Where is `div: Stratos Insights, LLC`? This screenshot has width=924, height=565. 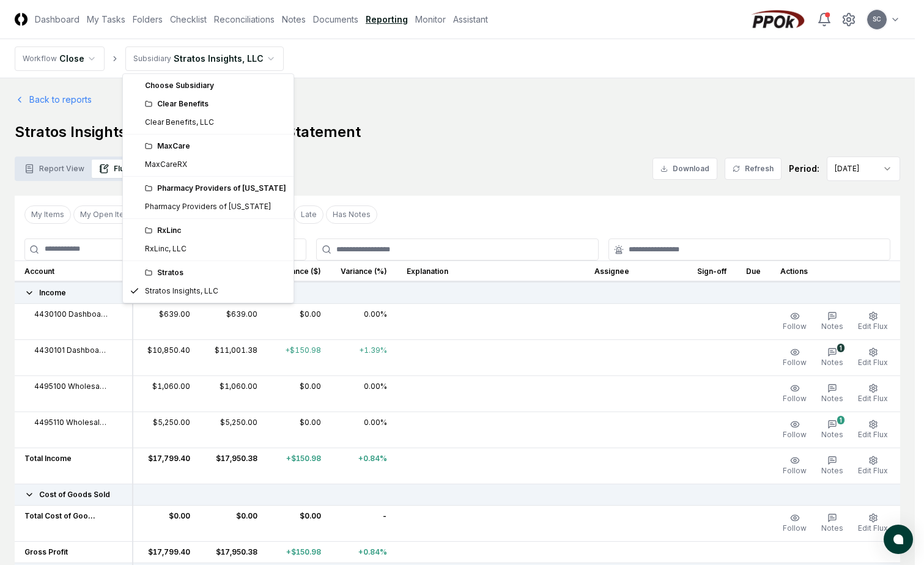 div: Stratos Insights, LLC is located at coordinates (182, 291).